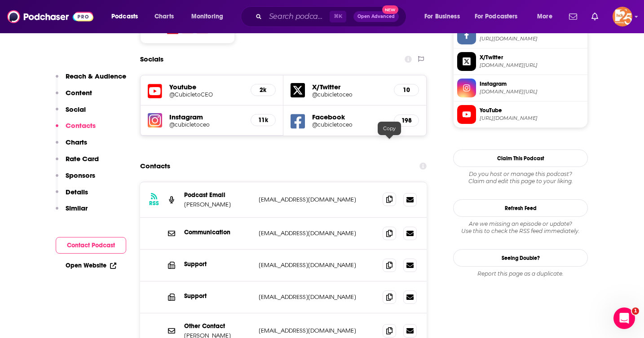 This screenshot has height=338, width=644. What do you see at coordinates (155, 166) in the screenshot?
I see `h2: Contacts` at bounding box center [155, 166].